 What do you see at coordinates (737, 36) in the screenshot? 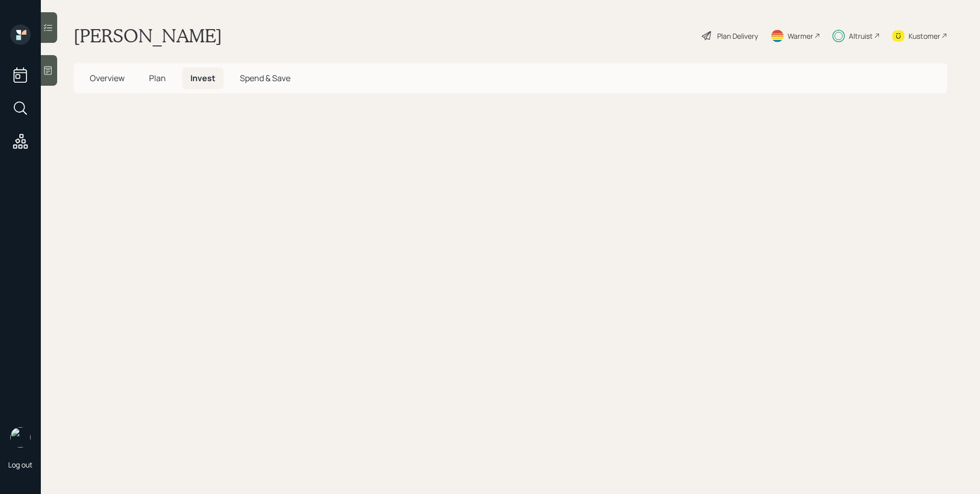
I see `div: Plan Delivery` at bounding box center [737, 36].